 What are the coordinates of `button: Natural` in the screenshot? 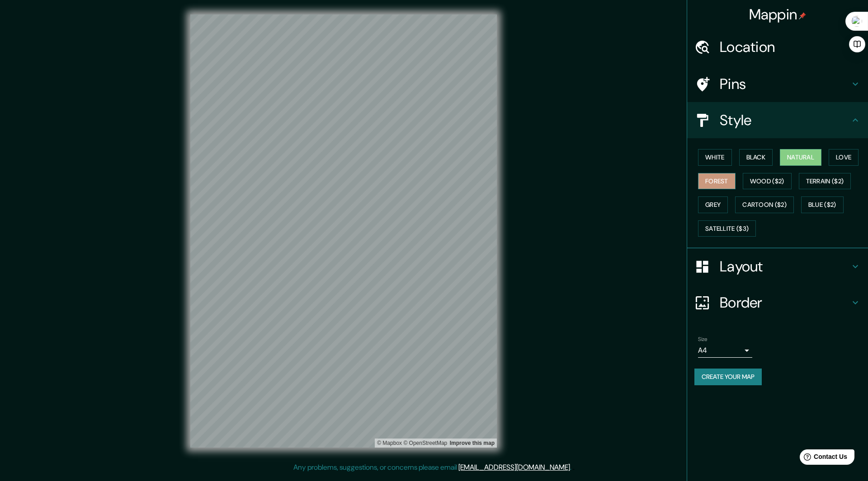 It's located at (801, 157).